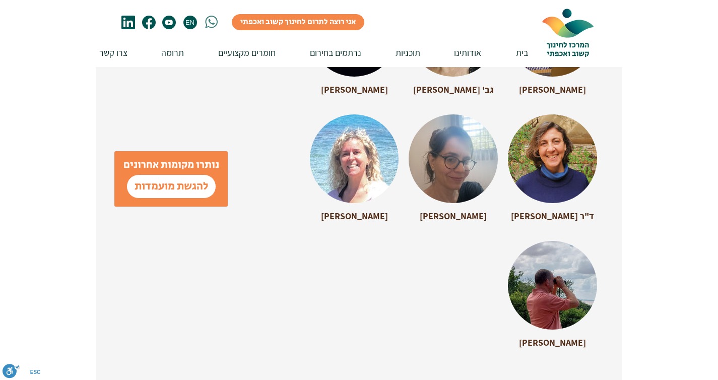 The width and height of the screenshot is (718, 380). I want to click on a: תוכניות, so click(398, 52).